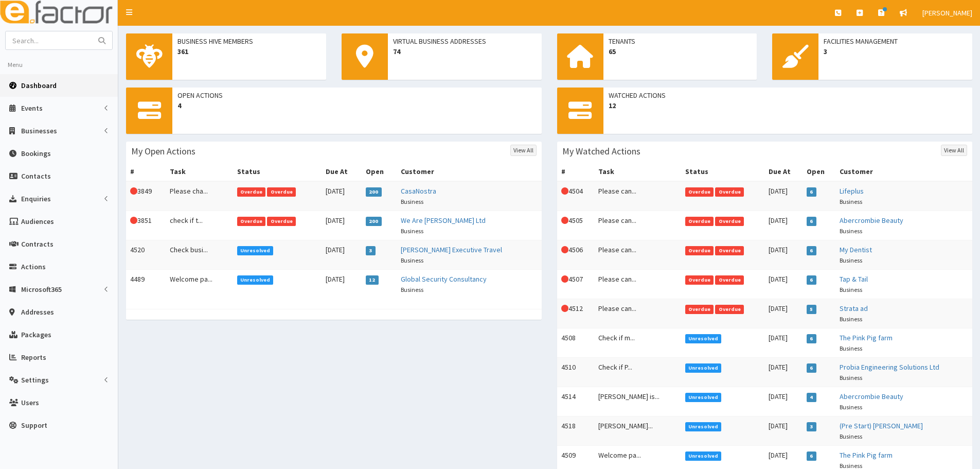 This screenshot has height=469, width=980. I want to click on span: Dashboard, so click(39, 85).